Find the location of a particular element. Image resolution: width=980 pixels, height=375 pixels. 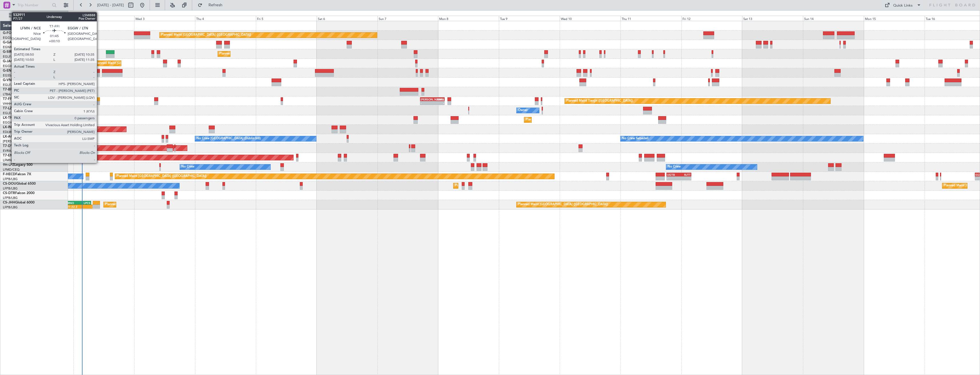

a: CS-DOUGlobal 6500 is located at coordinates (19, 184).